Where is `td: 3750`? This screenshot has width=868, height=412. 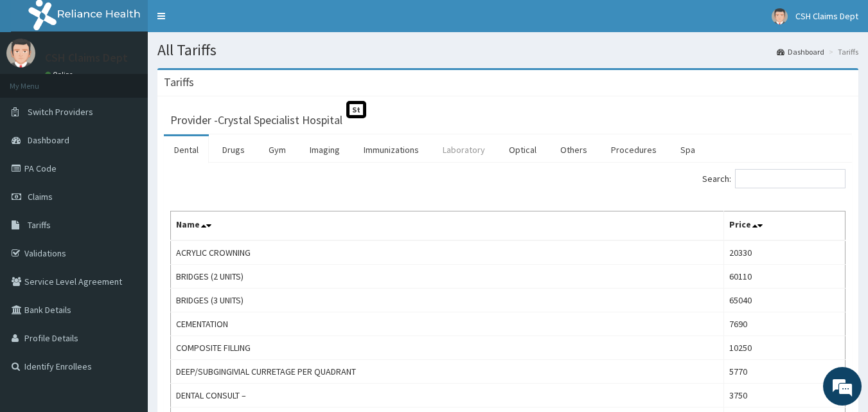 td: 3750 is located at coordinates (784, 395).